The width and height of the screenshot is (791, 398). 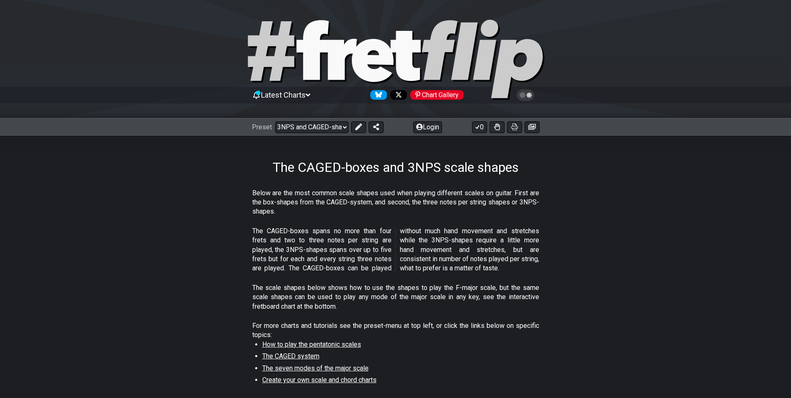 I want to click on span: The seven modes of the major scale, so click(x=315, y=368).